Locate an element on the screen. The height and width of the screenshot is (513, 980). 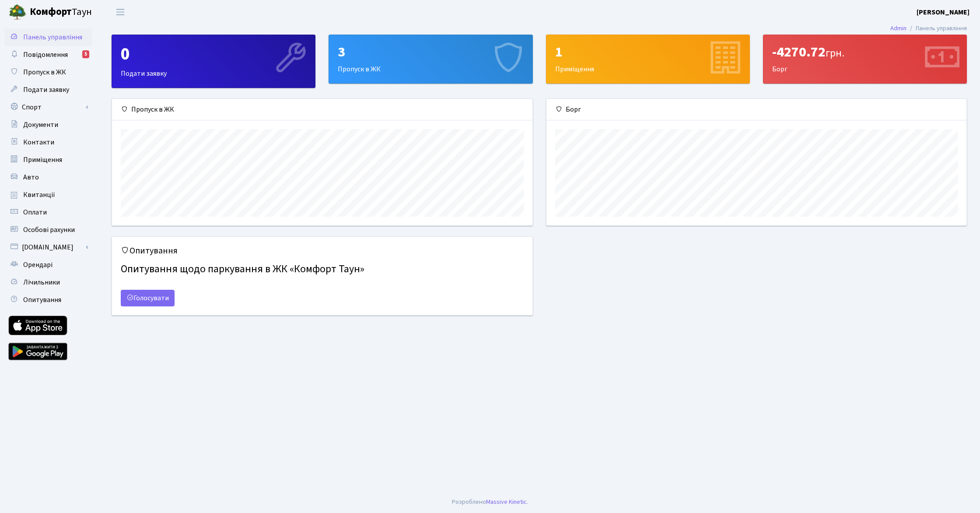
a: Admin is located at coordinates (899, 28).